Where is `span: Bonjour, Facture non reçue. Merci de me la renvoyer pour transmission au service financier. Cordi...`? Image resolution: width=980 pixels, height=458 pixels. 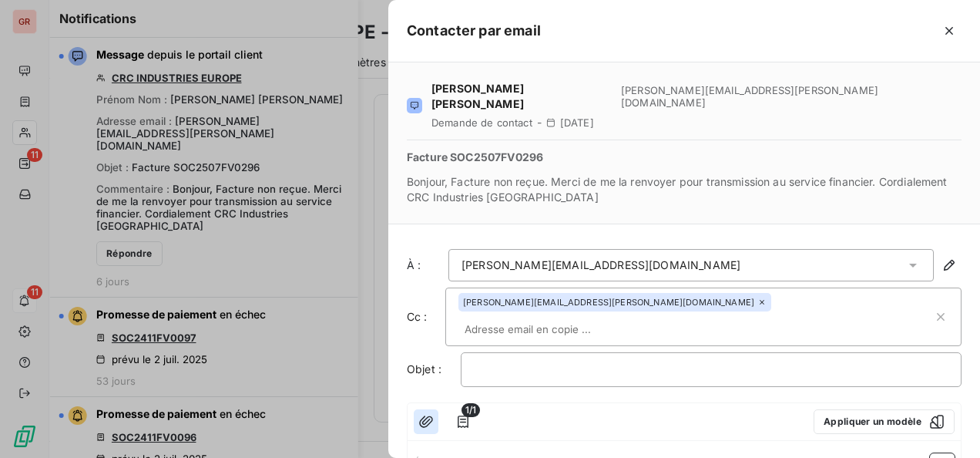
span: Bonjour, Facture non reçue. Merci de me la renvoyer pour transmission au service financier. Cordi... is located at coordinates (685, 190).